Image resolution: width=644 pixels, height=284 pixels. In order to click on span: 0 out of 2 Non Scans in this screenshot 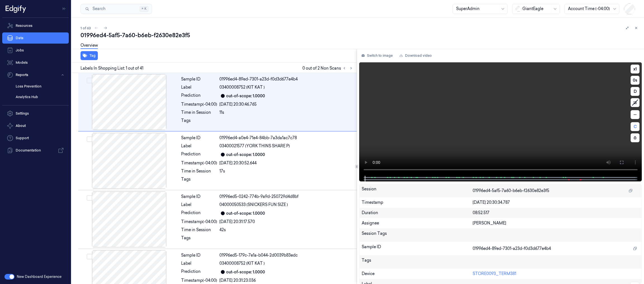, I will do `click(328, 68)`.